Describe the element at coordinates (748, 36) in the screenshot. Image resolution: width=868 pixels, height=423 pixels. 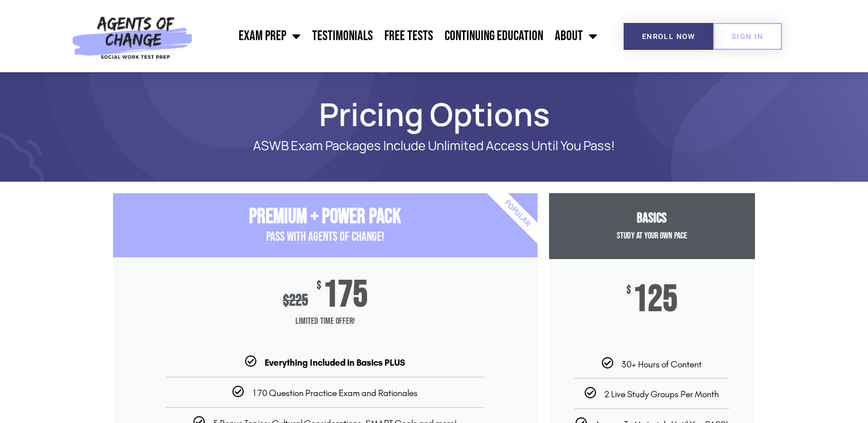
I see `span: SIGN IN` at that location.